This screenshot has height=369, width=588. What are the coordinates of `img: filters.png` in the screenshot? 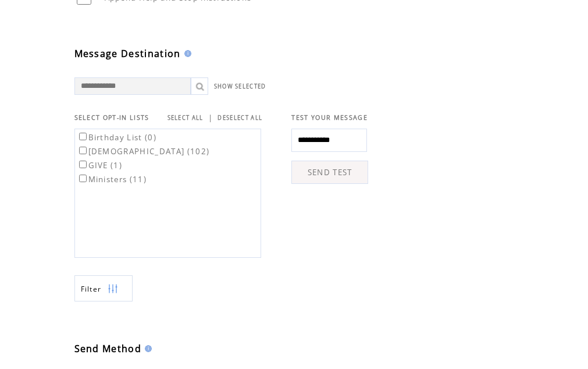 It's located at (113, 289).